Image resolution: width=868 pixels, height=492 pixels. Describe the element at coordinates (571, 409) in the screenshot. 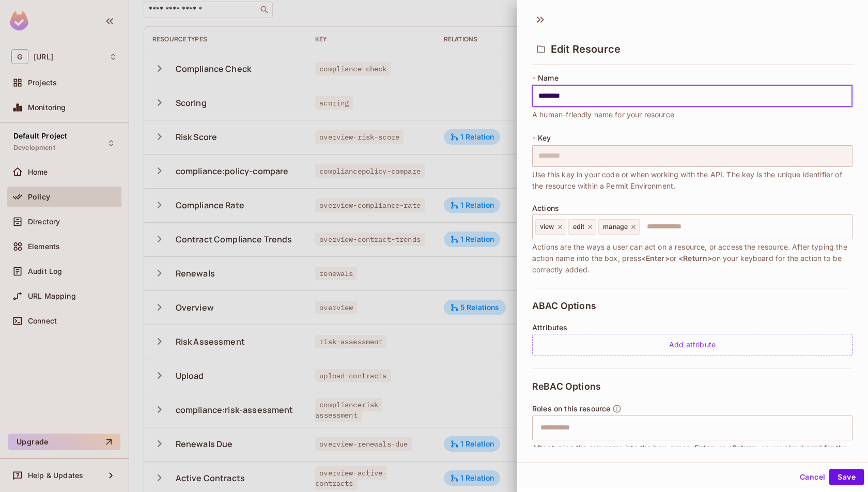

I see `span: Roles on this resource` at that location.